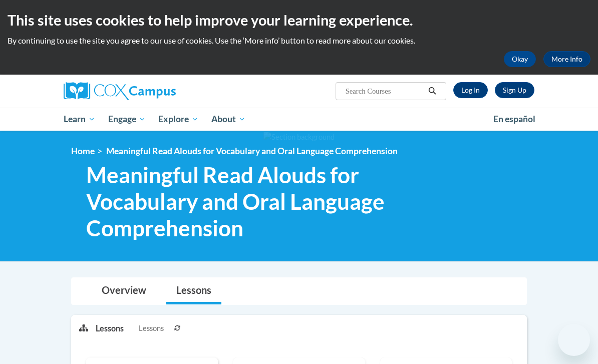  What do you see at coordinates (520, 59) in the screenshot?
I see `button: Okay` at bounding box center [520, 59].